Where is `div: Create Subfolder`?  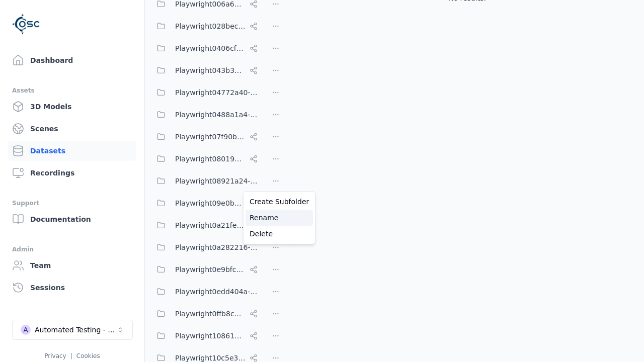 div: Create Subfolder is located at coordinates (279, 202).